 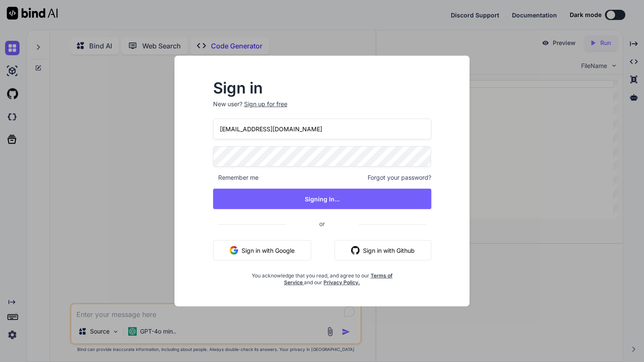 I want to click on h2: Sign in, so click(x=322, y=88).